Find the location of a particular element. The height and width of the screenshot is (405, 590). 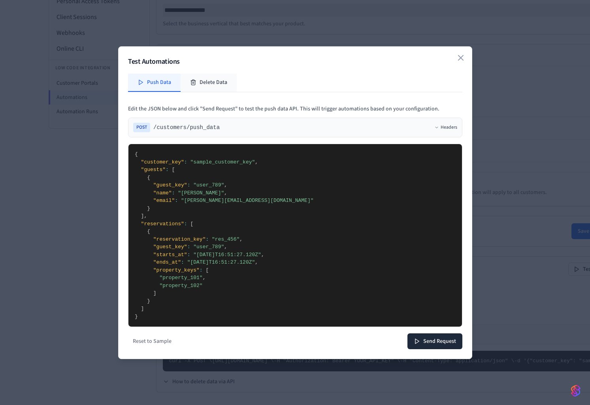

button: Delete Data is located at coordinates (209, 83).